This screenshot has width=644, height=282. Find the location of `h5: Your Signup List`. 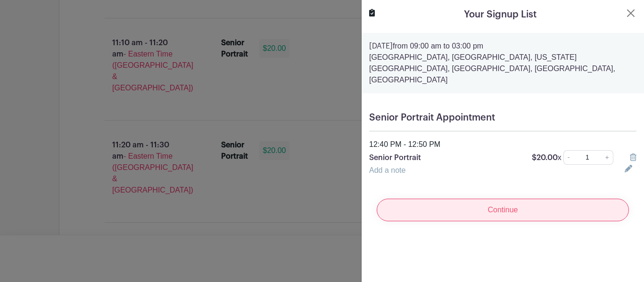

h5: Your Signup List is located at coordinates (500, 15).